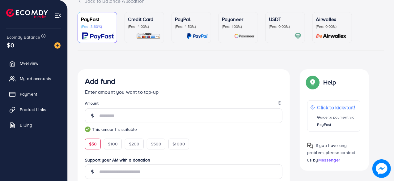 Image resolution: width=394 pixels, height=181 pixels. What do you see at coordinates (97, 19) in the screenshot?
I see `p: PayFast` at bounding box center [97, 19].